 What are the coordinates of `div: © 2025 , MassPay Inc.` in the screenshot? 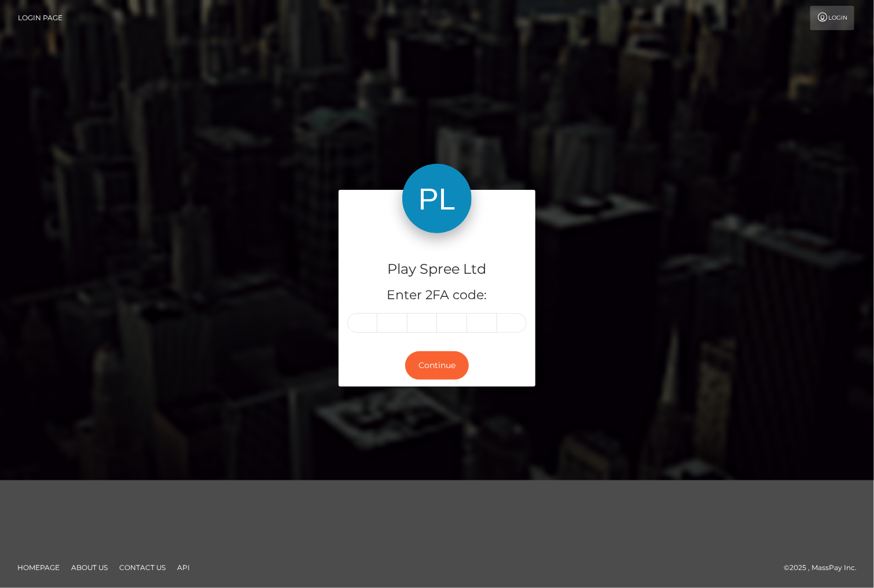 It's located at (824, 567).